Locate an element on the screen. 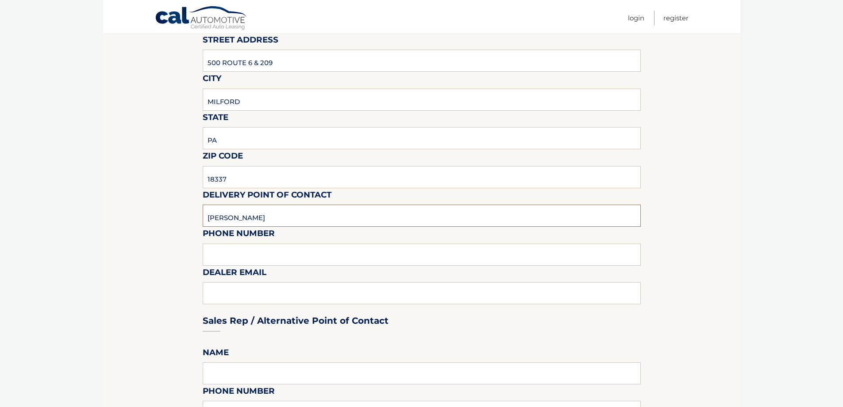  a: Cal Automotive is located at coordinates (201, 19).